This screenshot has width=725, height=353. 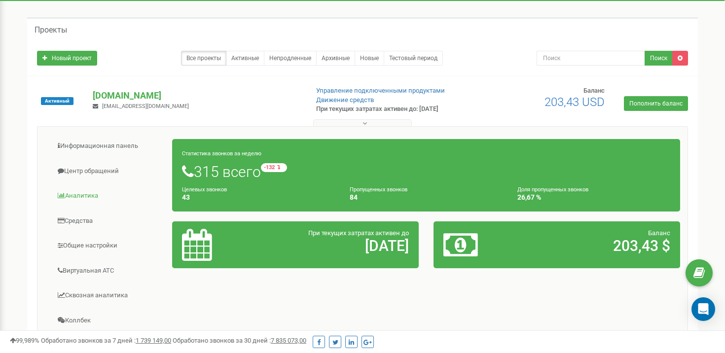 What do you see at coordinates (274, 168) in the screenshot?
I see `small: -132` at bounding box center [274, 168].